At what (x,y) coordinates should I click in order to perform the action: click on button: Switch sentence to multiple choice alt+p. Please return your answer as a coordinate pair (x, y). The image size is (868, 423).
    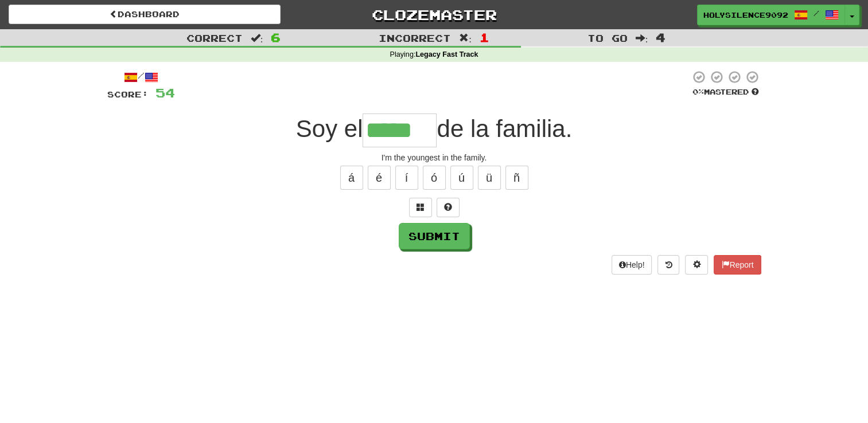
    Looking at the image, I should click on (420, 208).